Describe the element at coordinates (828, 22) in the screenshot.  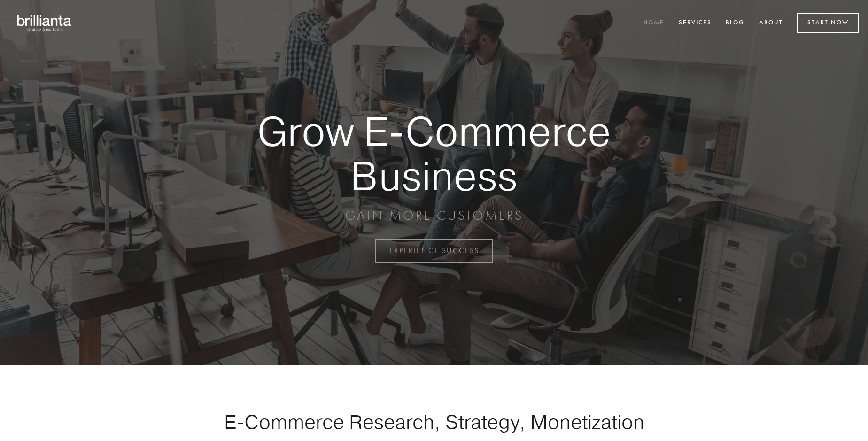
I see `a: Start Now` at that location.